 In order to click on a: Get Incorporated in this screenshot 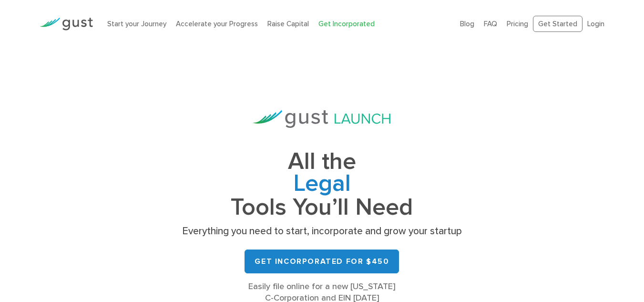, I will do `click(346, 24)`.